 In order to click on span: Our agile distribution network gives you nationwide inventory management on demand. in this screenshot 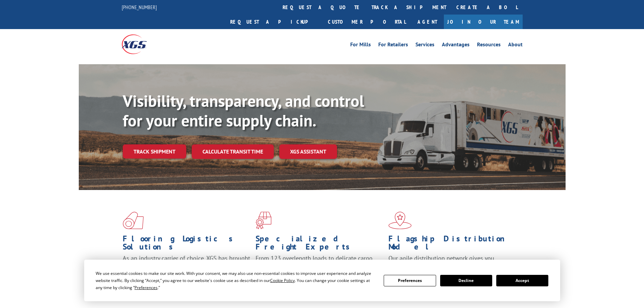, I will do `click(451, 262)`.